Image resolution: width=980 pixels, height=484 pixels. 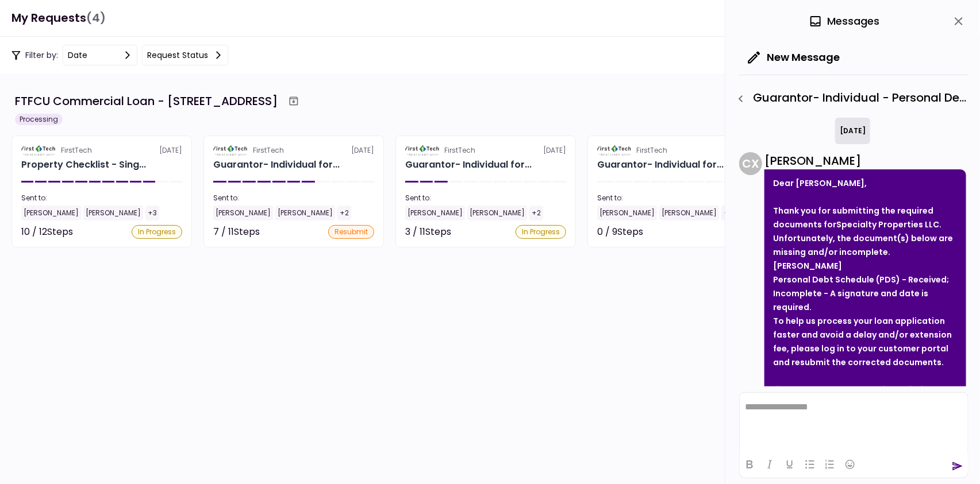 What do you see at coordinates (789, 465) in the screenshot?
I see `button: Underline` at bounding box center [789, 465].